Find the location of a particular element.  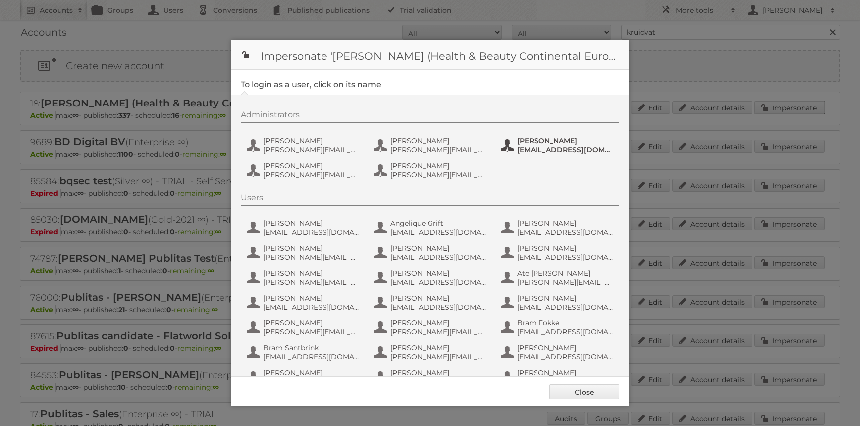

legend: To login as a user, click on its name is located at coordinates (311, 84).